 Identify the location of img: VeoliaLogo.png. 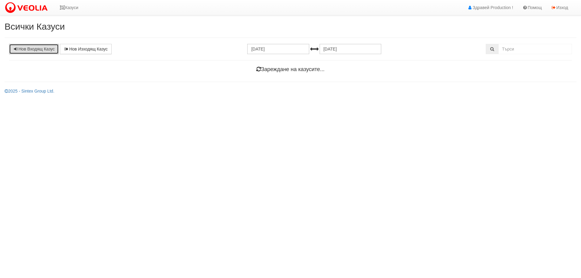
(28, 8).